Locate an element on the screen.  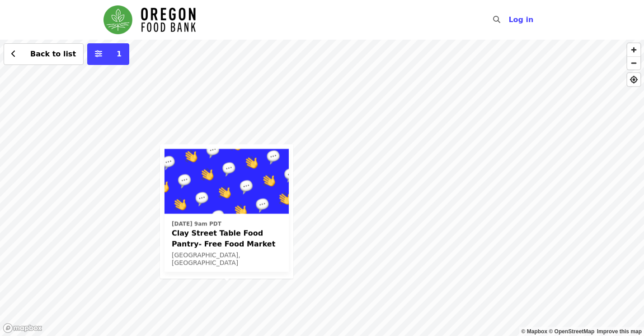
img: Oregon Food Bank - Home is located at coordinates (149, 20).